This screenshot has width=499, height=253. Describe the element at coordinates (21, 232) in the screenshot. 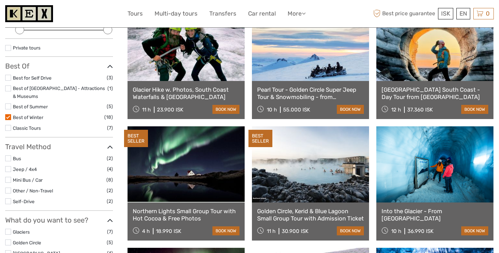

I see `a: Glaciers` at that location.